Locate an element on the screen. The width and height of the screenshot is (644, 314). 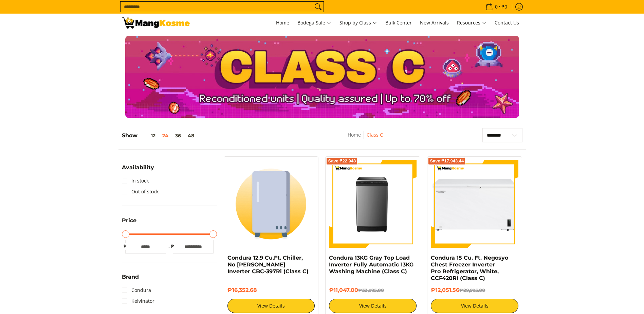
h6: ₱16,352.68 is located at coordinates (271, 290).